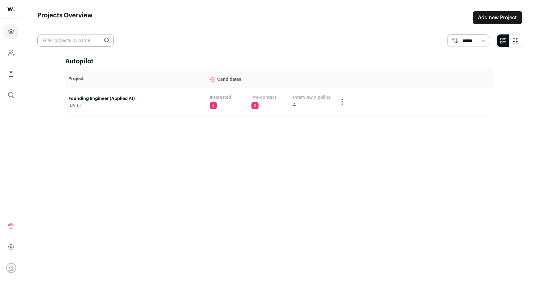 The image size is (537, 281). Describe the element at coordinates (213, 106) in the screenshot. I see `span: 3` at that location.